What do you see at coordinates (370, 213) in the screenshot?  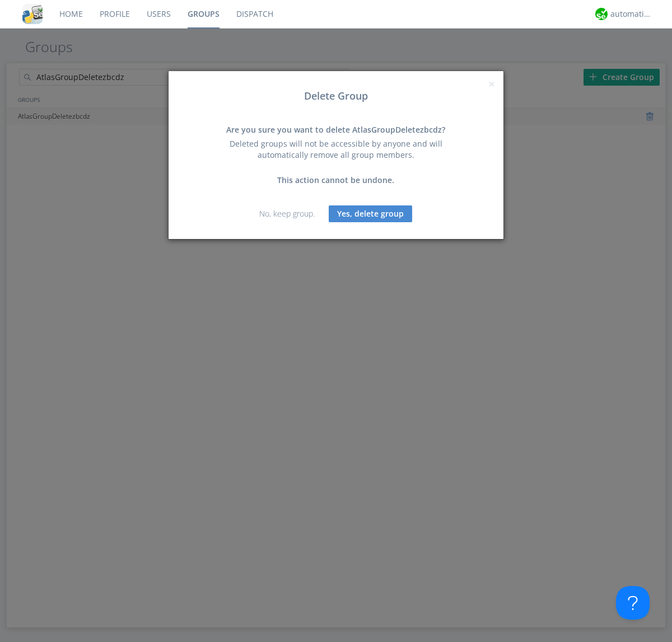 I see `button: Yes, delete group` at bounding box center [370, 213].